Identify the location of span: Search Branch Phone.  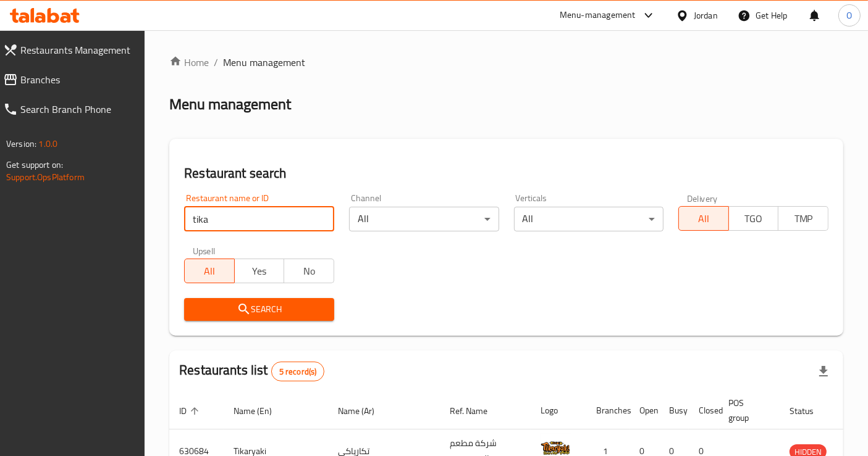
(78, 109).